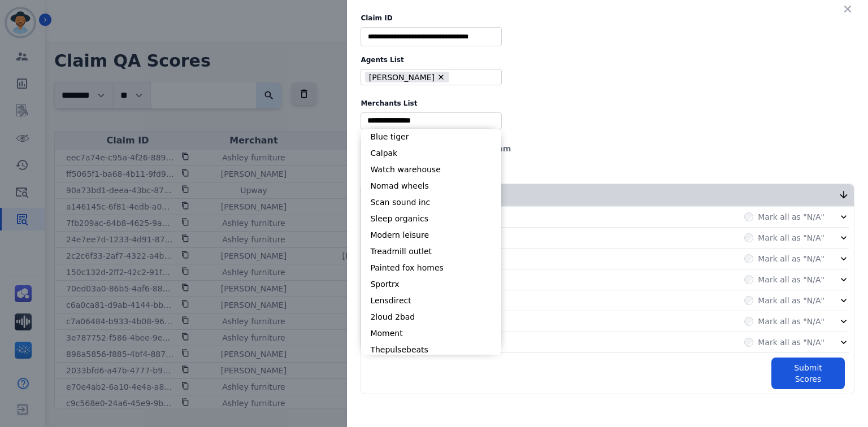 The width and height of the screenshot is (868, 427). I want to click on label: Merchants List, so click(608, 103).